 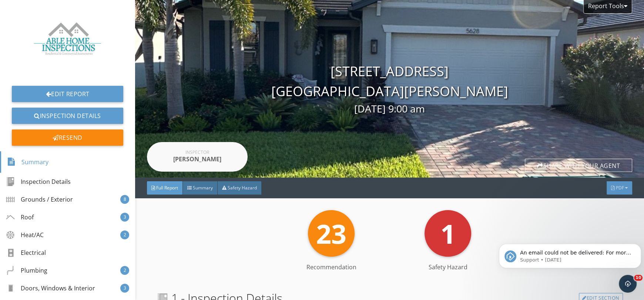 I want to click on div: Doors, Windows & Interior, so click(x=51, y=289).